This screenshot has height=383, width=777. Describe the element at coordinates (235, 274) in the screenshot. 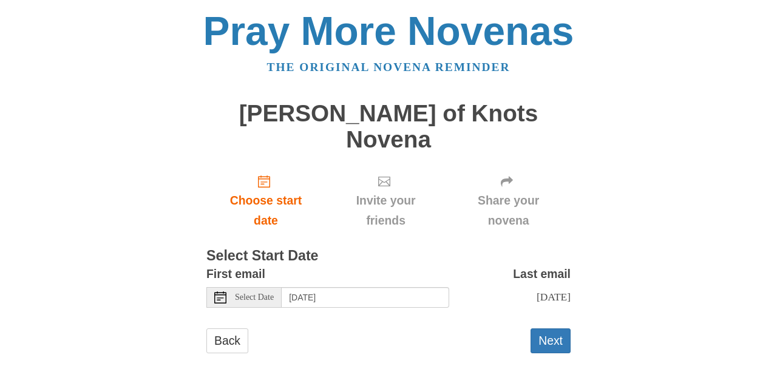

I see `label: First email` at that location.